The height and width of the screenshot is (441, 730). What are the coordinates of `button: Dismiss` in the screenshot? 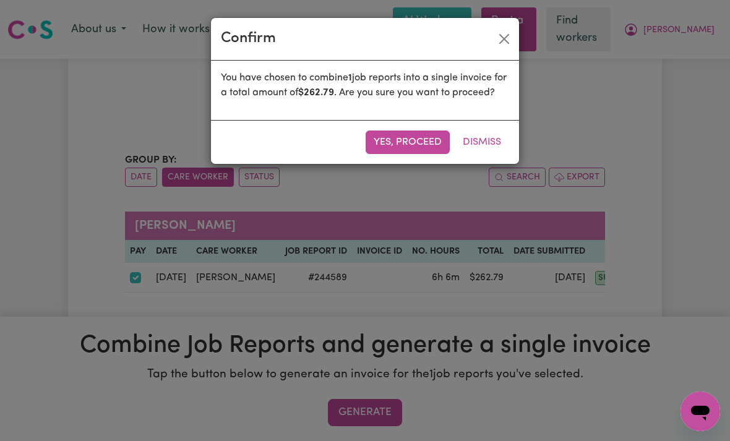 It's located at (482, 142).